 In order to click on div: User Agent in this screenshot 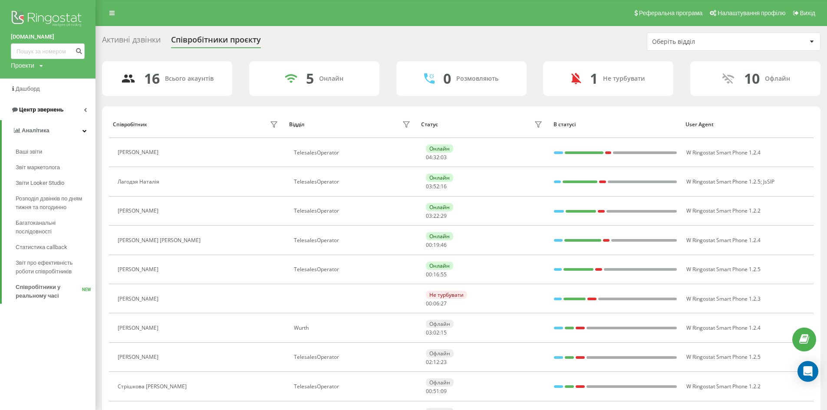, I will do `click(747, 125)`.